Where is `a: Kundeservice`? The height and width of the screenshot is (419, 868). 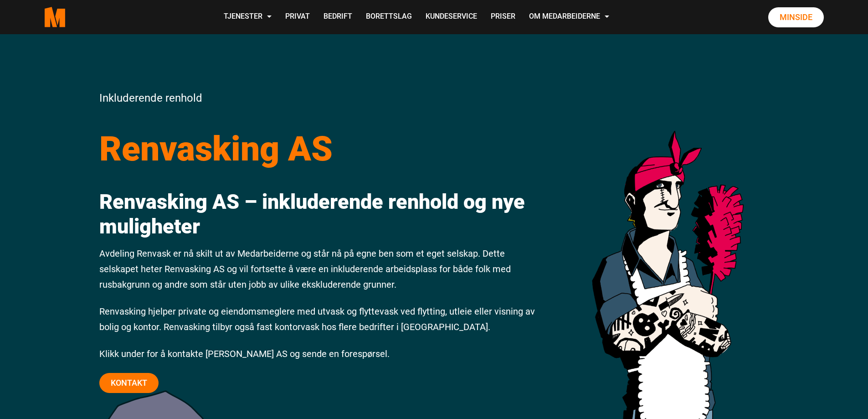 a: Kundeservice is located at coordinates (451, 17).